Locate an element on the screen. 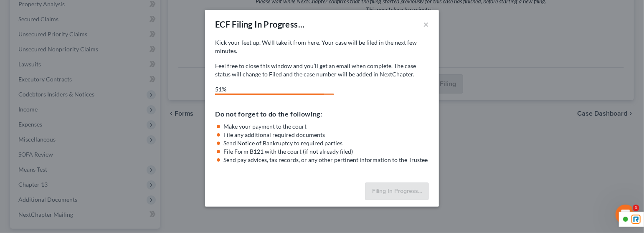 Image resolution: width=644 pixels, height=233 pixels. div: ECF Filing In Progress... is located at coordinates (260, 24).